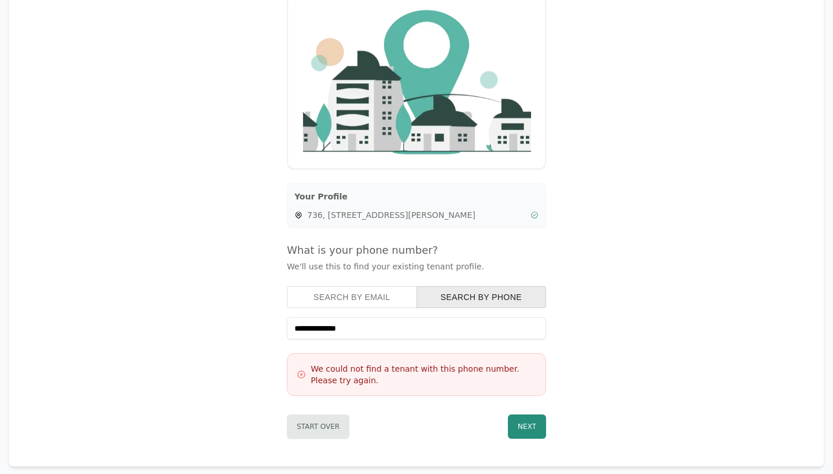 This screenshot has height=474, width=833. What do you see at coordinates (352, 297) in the screenshot?
I see `button: search by email` at bounding box center [352, 297].